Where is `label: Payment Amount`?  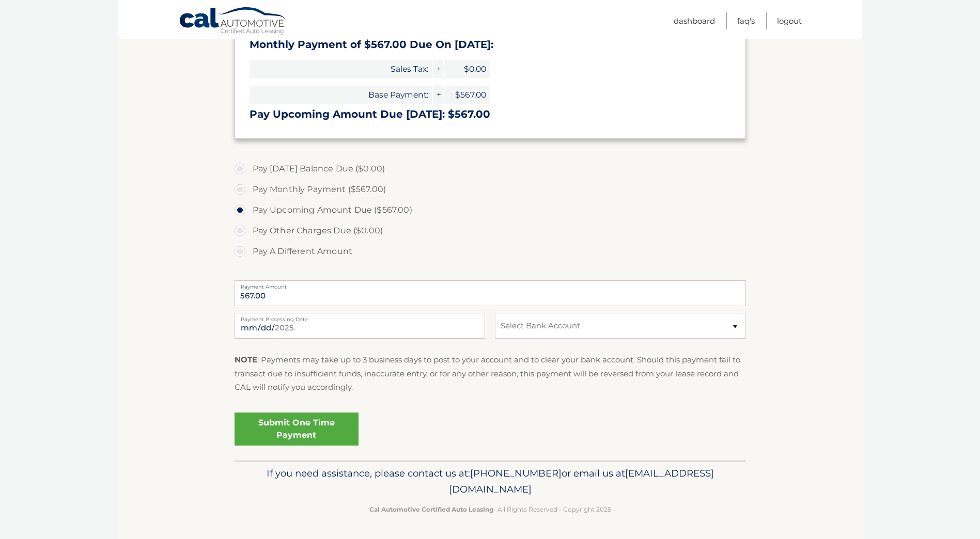
label: Payment Amount is located at coordinates (490, 284).